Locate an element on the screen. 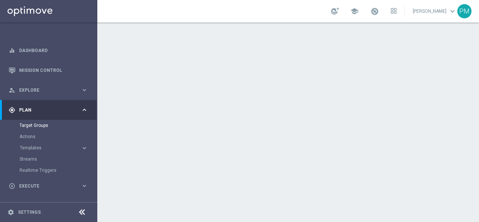  div: Explore is located at coordinates (45, 90).